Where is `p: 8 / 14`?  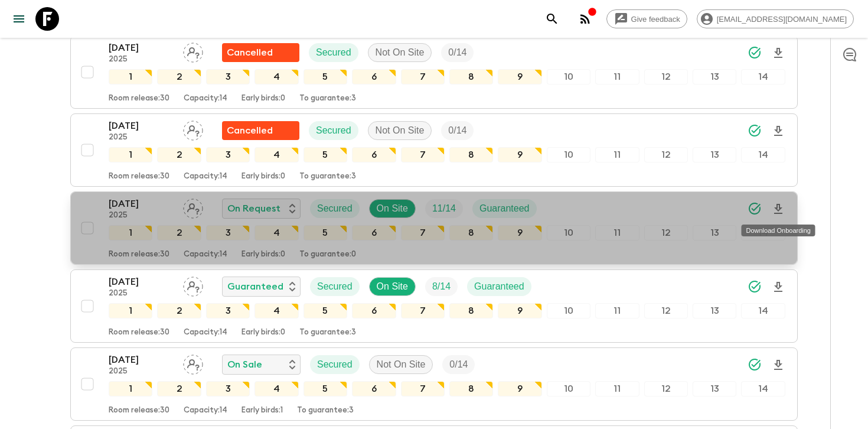
p: 8 / 14 is located at coordinates (441, 286).